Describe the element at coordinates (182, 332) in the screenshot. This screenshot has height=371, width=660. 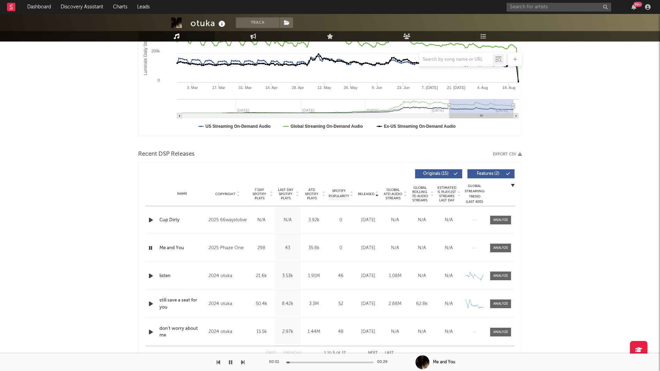
I see `div: don't worry about me` at that location.